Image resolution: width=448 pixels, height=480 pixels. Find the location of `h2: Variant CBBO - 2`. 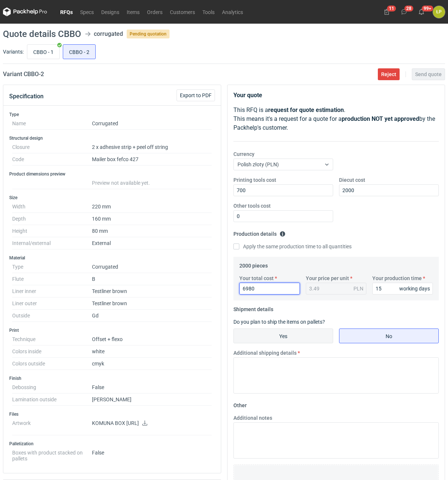

h2: Variant CBBO - 2 is located at coordinates (23, 74).